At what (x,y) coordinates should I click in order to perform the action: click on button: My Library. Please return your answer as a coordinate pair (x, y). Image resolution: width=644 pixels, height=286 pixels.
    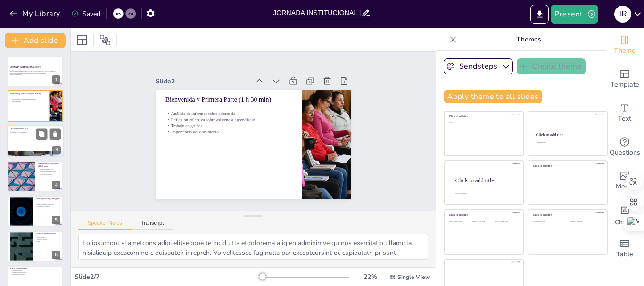
    Looking at the image, I should click on (35, 14).